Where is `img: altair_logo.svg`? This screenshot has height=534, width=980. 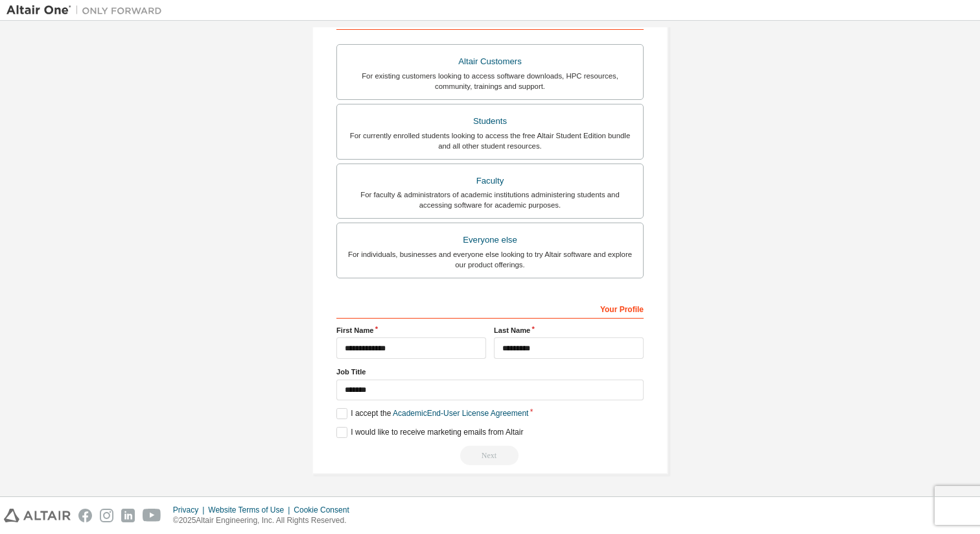 img: altair_logo.svg is located at coordinates (37, 515).